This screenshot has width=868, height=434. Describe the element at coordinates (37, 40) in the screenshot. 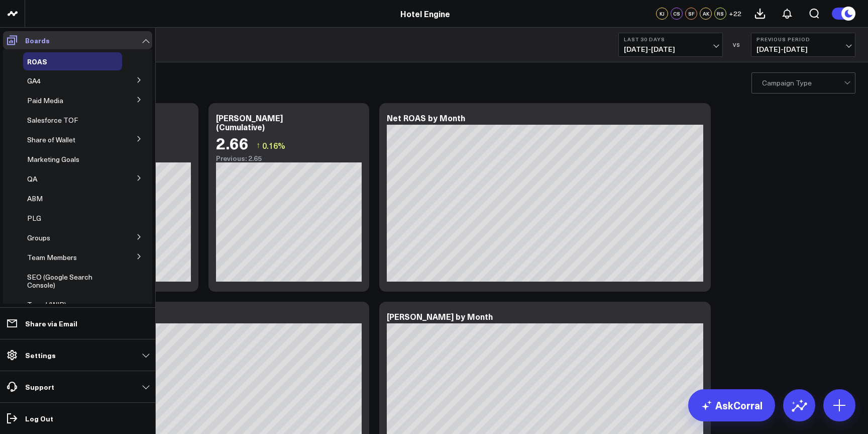

I see `p: Boards` at that location.